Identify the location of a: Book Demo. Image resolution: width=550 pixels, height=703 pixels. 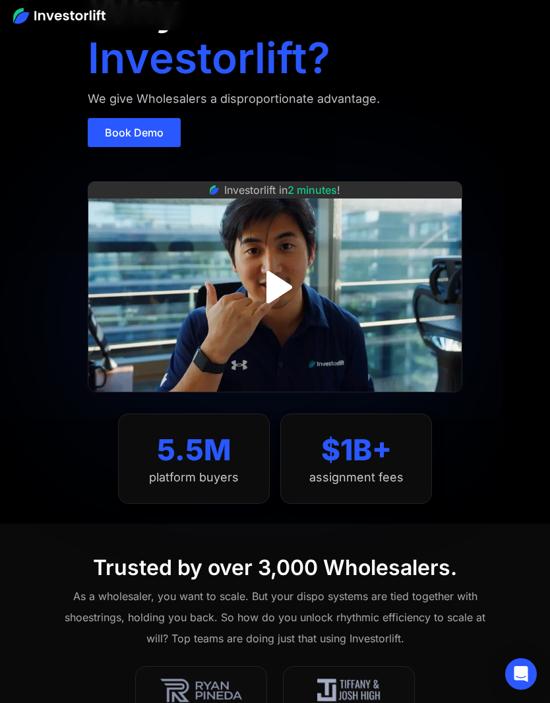
(134, 132).